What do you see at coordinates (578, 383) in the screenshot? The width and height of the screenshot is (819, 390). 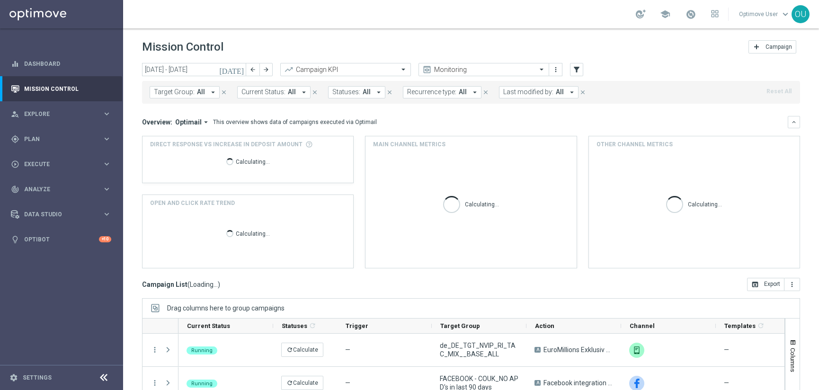 I see `span: Facebook integration test` at bounding box center [578, 383].